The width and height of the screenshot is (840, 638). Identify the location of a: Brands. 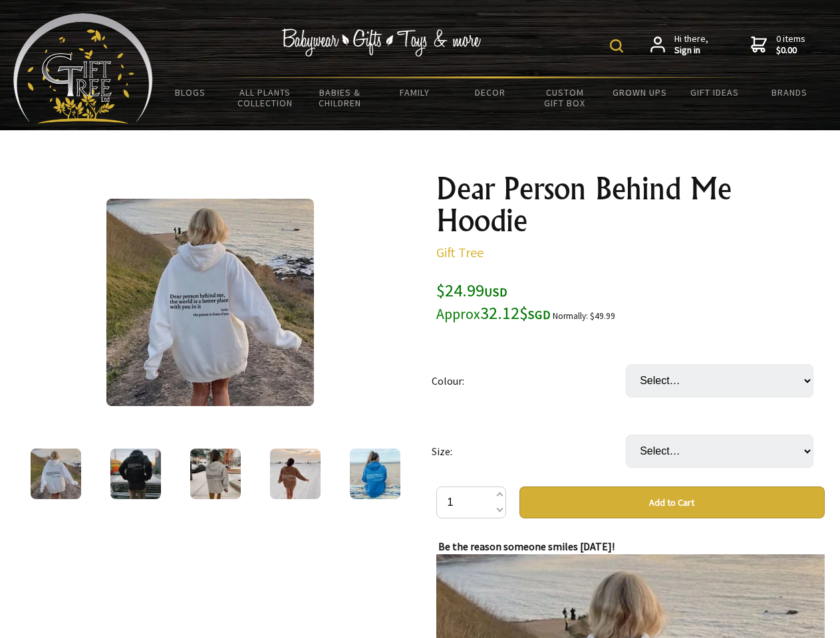
(790, 92).